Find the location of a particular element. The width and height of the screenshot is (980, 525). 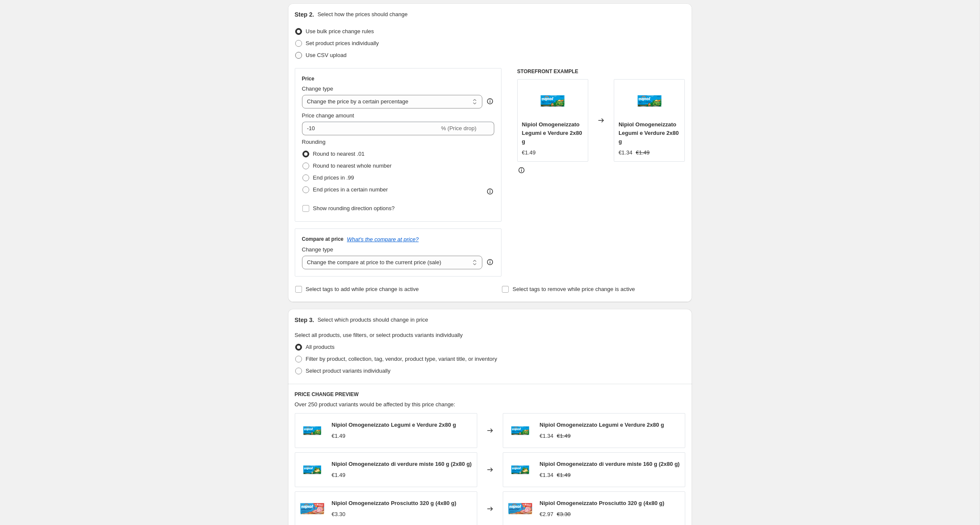

span: Show rounding direction options? is located at coordinates (354, 208).